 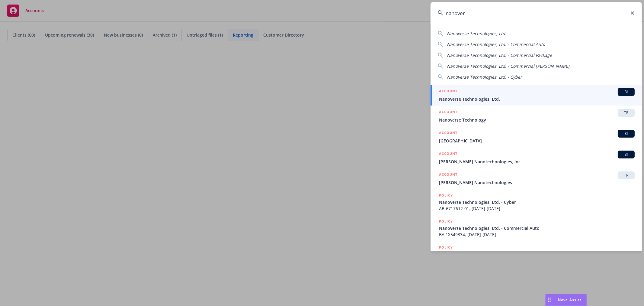 I want to click on span: Nanoverse Technologies, Ltd. - Foreign Package, so click(x=536, y=254).